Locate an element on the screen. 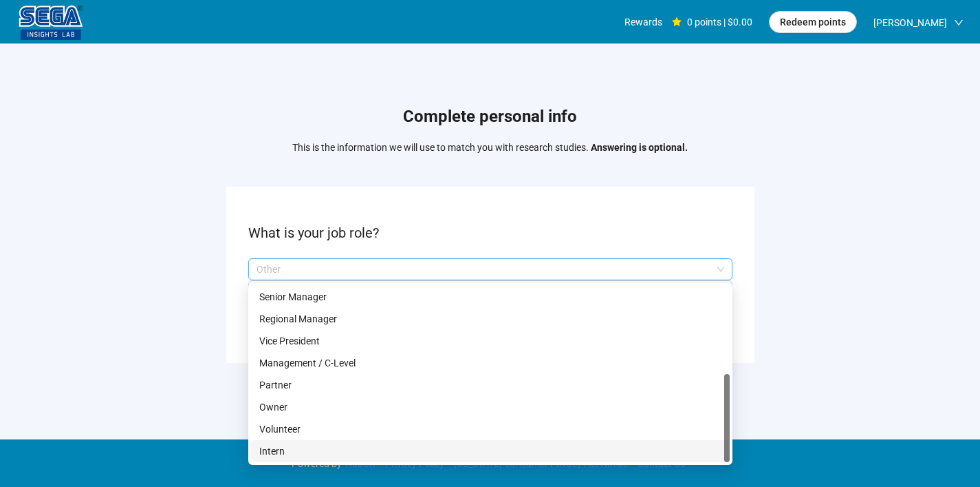 This screenshot has width=980, height=487. p: What is your job role? is located at coordinates (490, 233).